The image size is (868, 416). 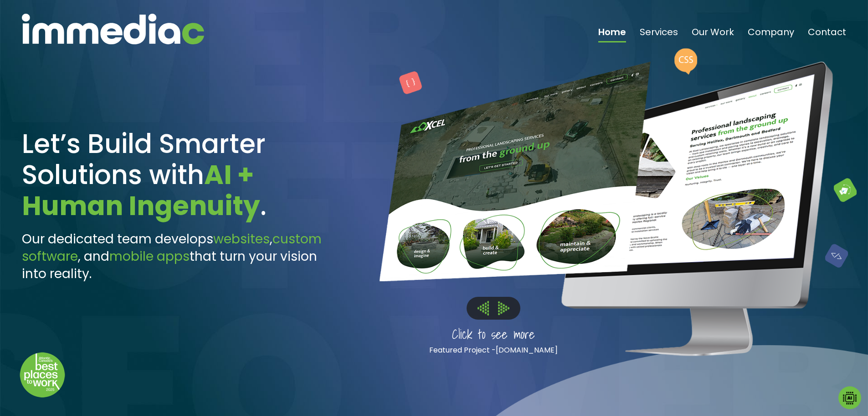 What do you see at coordinates (150, 256) in the screenshot?
I see `span: mobile apps` at bounding box center [150, 256].